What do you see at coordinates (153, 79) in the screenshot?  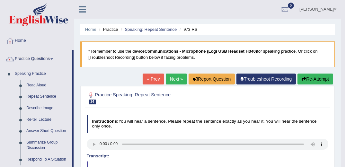 I see `a: « Prev` at bounding box center [153, 79].